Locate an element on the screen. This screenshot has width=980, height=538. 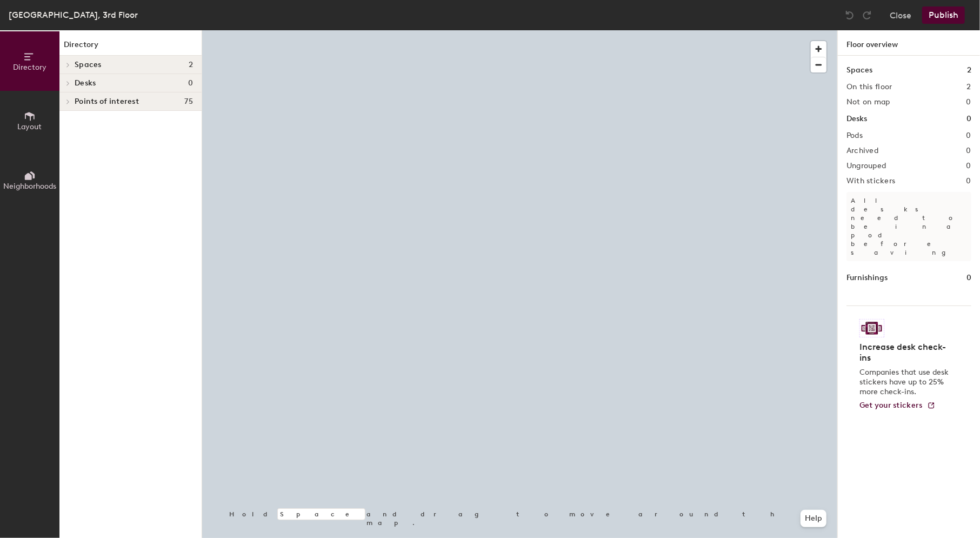
span: Get your stickers is located at coordinates (891, 405).